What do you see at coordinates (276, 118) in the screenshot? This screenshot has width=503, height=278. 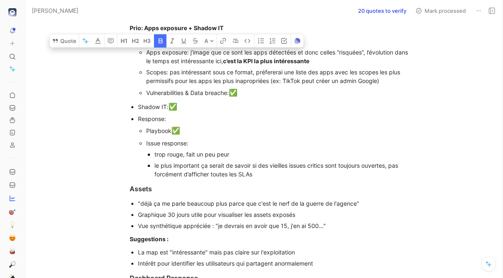 I see `div: Response:` at bounding box center [276, 118].